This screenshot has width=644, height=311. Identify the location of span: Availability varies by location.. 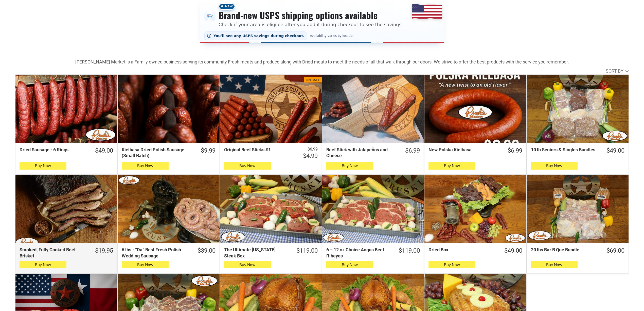
(333, 36).